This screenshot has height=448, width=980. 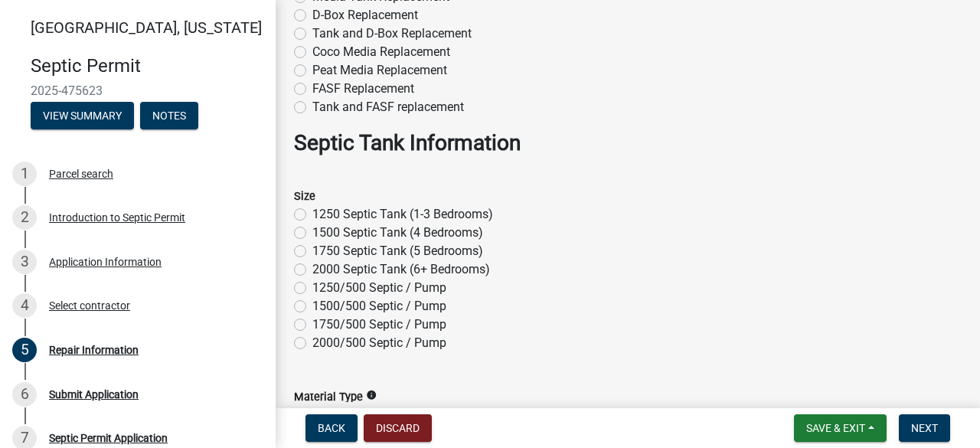 What do you see at coordinates (836, 428) in the screenshot?
I see `span: Save & Exit` at bounding box center [836, 428].